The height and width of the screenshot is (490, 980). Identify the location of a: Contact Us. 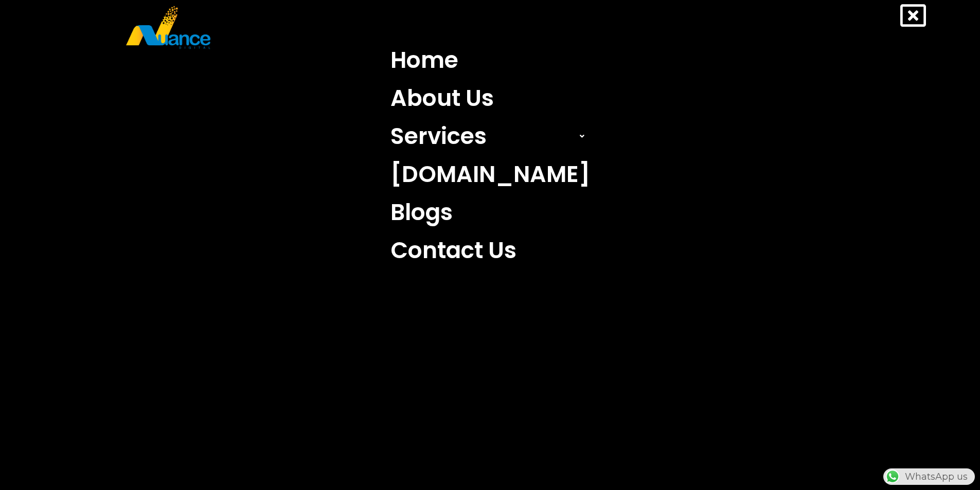
(490, 250).